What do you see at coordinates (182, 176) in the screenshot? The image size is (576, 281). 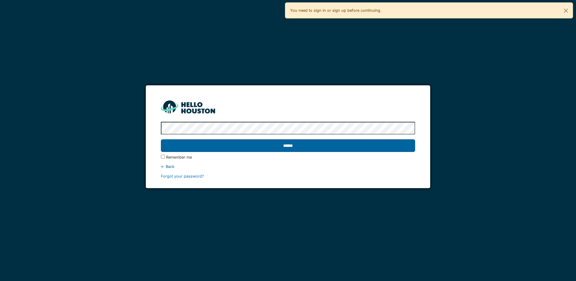 I see `a: Forgot your password?` at bounding box center [182, 176].